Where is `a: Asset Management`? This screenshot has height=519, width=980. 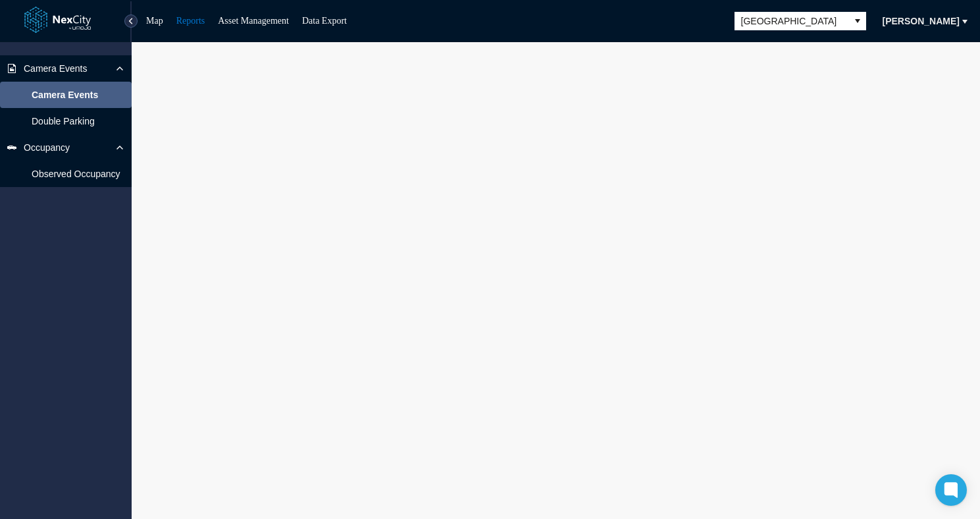 a: Asset Management is located at coordinates (253, 20).